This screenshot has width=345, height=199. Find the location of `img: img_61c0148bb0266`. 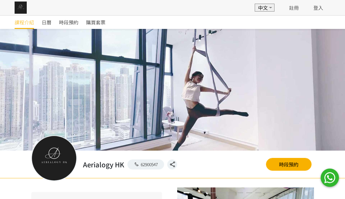

img: img_61c0148bb0266 is located at coordinates (21, 8).